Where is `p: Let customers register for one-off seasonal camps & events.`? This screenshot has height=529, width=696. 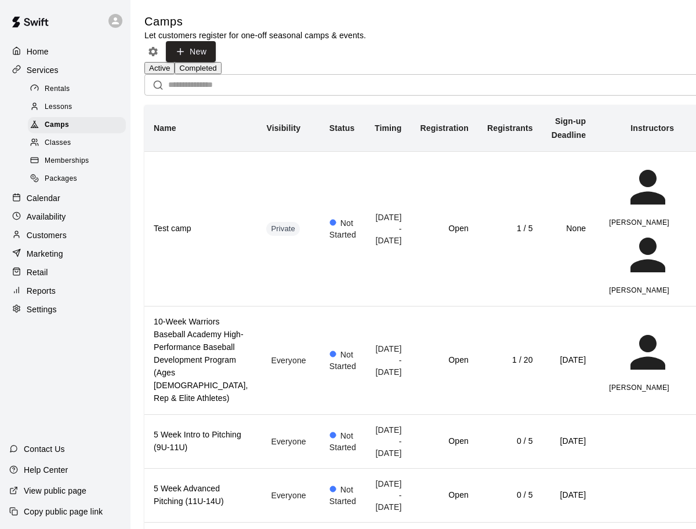 p: Let customers register for one-off seasonal camps & events. is located at coordinates (255, 35).